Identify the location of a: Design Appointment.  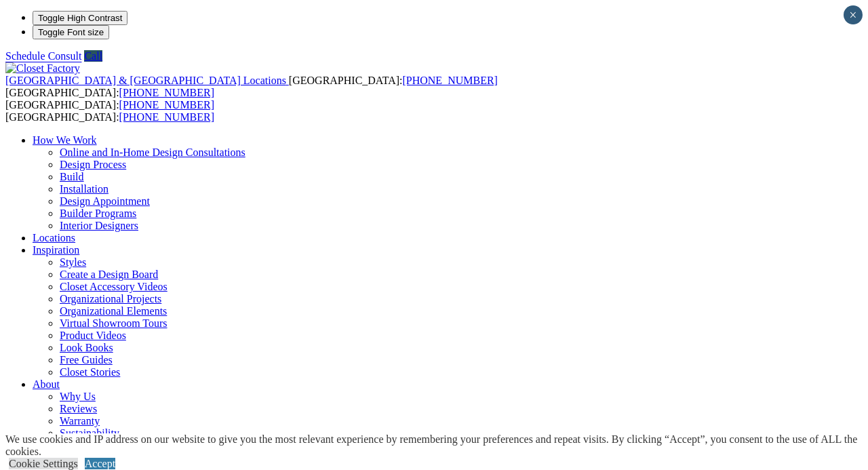
(105, 201).